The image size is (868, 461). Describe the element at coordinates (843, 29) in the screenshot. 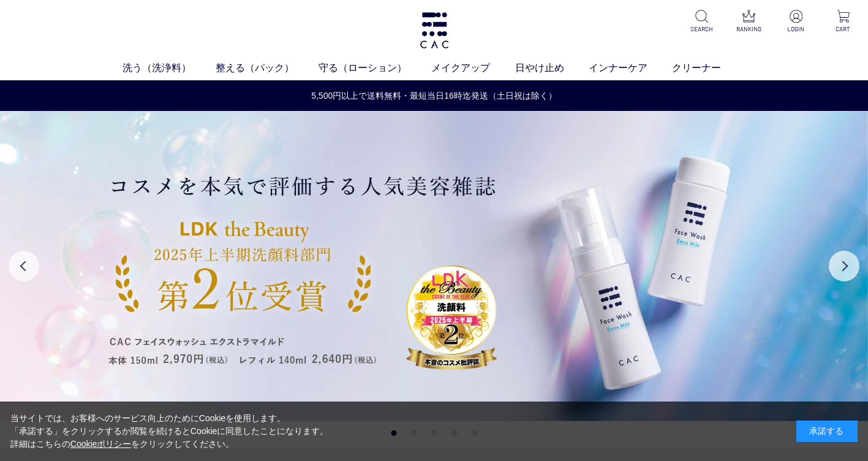

I see `p: CART` at that location.